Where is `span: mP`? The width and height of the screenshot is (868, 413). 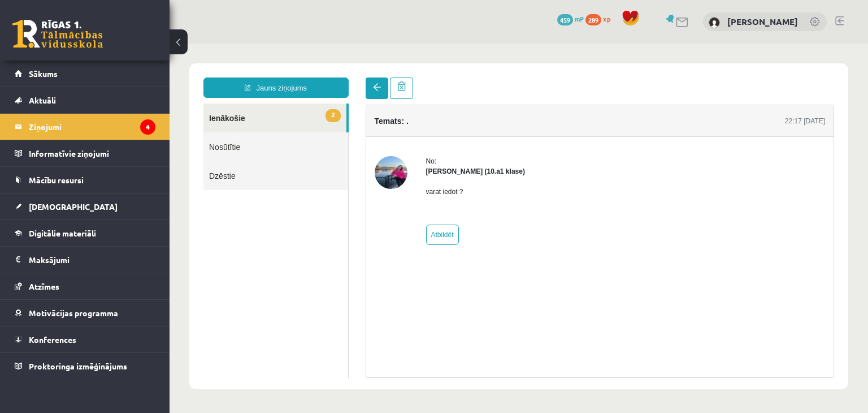 span: mP is located at coordinates (579, 19).